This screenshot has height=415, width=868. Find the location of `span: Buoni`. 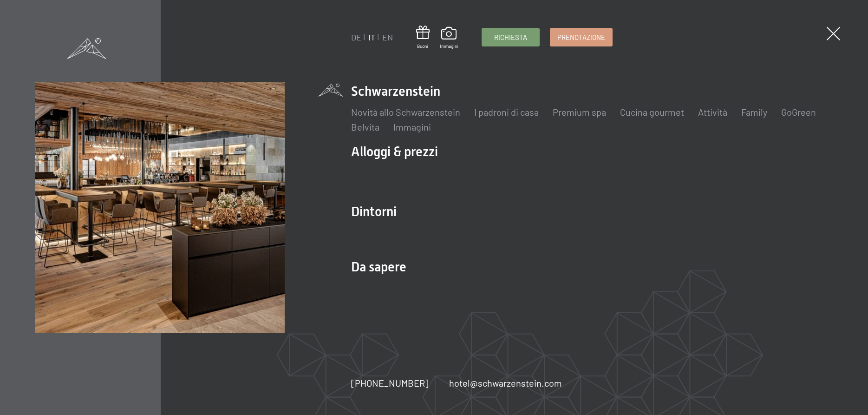

span: Buoni is located at coordinates (423, 46).